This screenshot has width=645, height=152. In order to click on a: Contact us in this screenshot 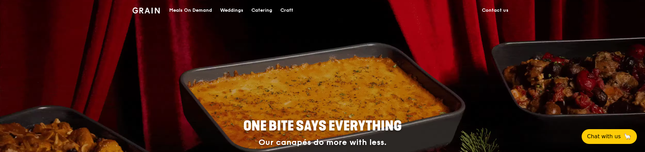, I will do `click(495, 10)`.